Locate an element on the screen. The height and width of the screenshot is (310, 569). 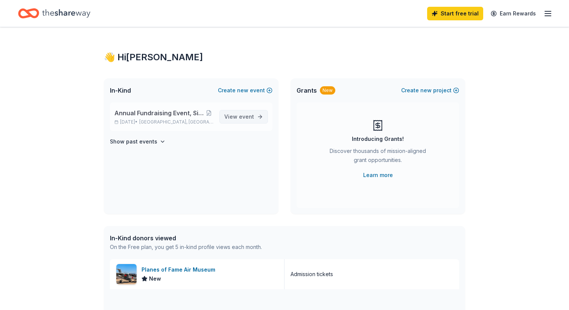
a: Start free trial is located at coordinates (455, 14).